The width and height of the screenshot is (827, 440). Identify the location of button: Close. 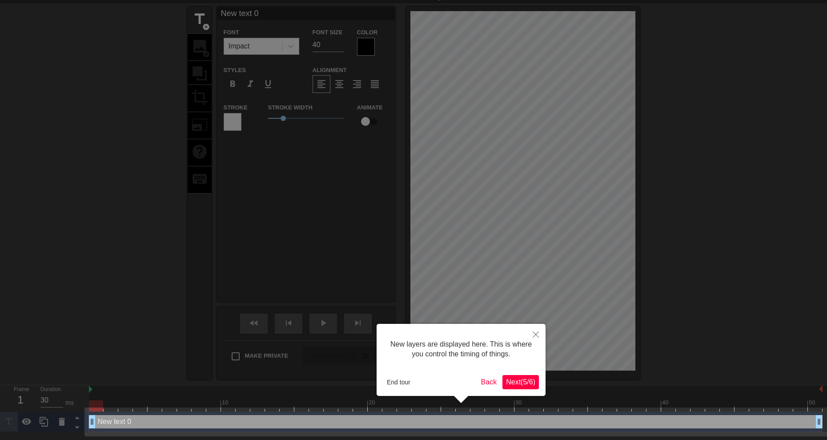
(536, 334).